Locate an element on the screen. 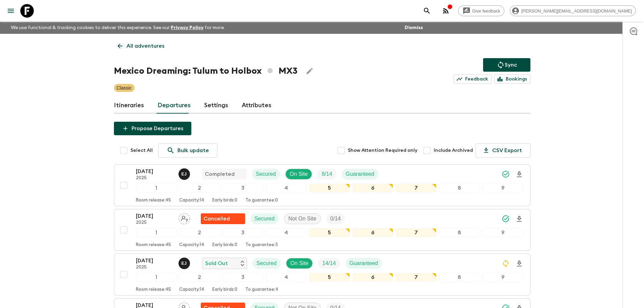  a: Attributes is located at coordinates (256, 106).